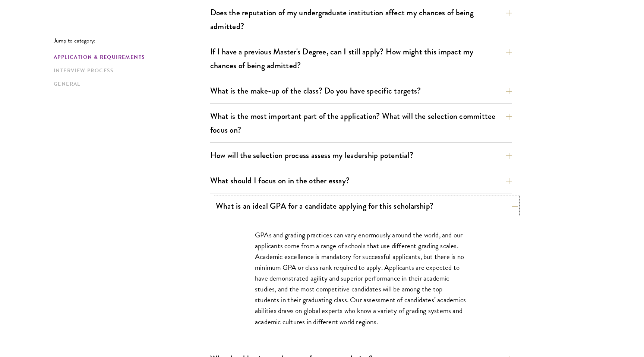 The width and height of the screenshot is (644, 357). Describe the element at coordinates (361, 19) in the screenshot. I see `button: Does the reputation of my undergraduate institution affect my chances of being admitted?` at that location.